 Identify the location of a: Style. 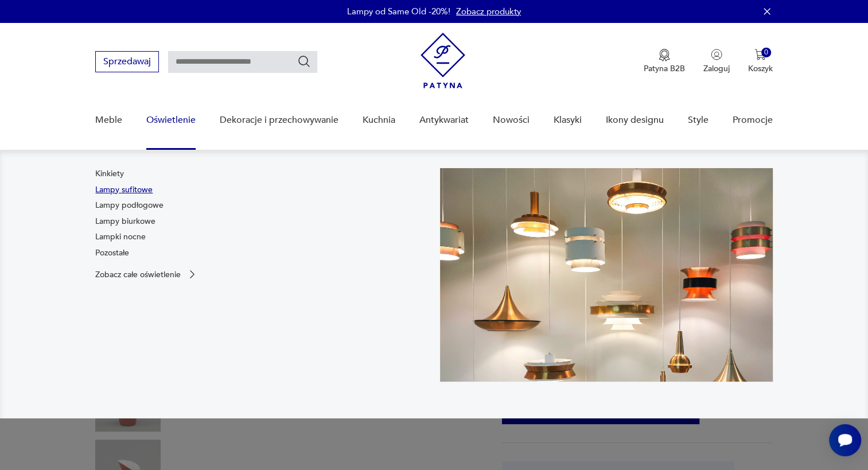
(699, 120).